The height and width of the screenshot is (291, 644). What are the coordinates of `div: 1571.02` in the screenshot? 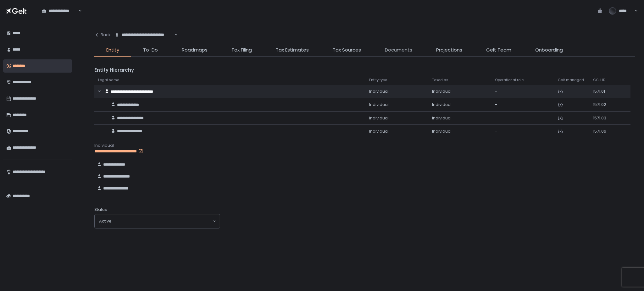 It's located at (603, 105).